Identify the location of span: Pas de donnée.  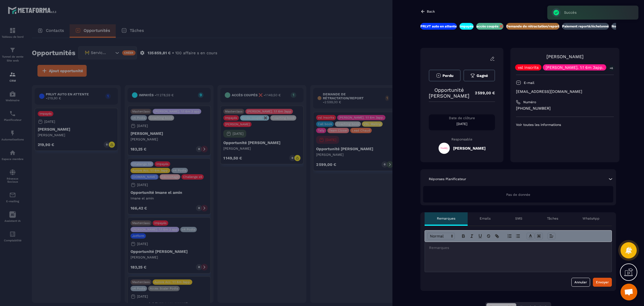
(518, 195).